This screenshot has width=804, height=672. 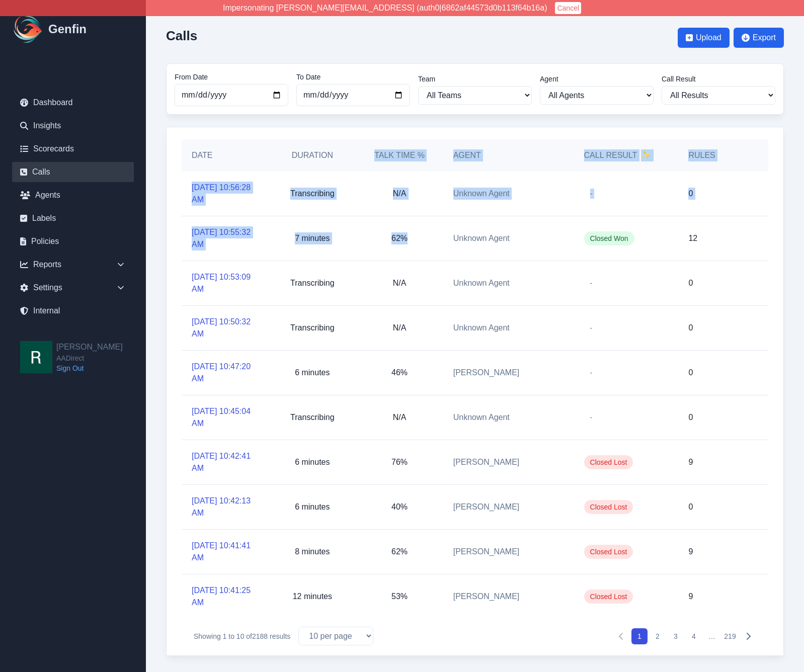 What do you see at coordinates (89, 368) in the screenshot?
I see `a: Sign Out` at bounding box center [89, 368].